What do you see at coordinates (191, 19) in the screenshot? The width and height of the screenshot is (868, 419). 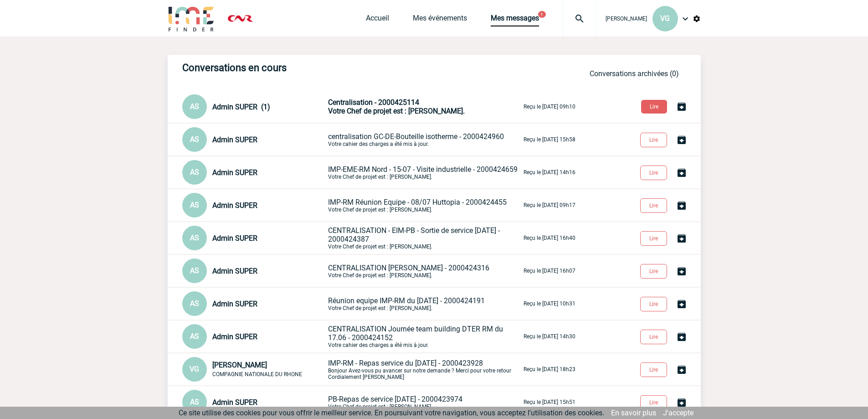 I see `img: IME-Finder` at bounding box center [191, 19].